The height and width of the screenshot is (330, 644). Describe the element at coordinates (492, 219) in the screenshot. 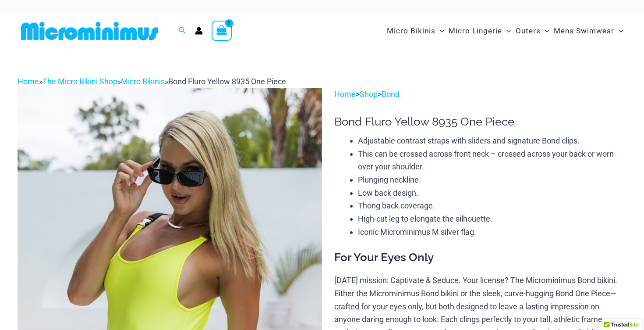

I see `li: High-cut leg to elongate the silhouette.` at that location.